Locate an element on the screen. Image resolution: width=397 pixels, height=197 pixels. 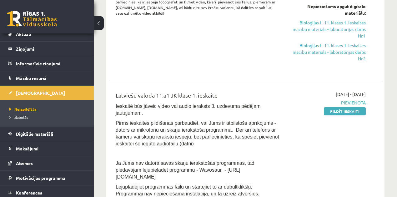
span: Izlabotās is located at coordinates (19, 117).